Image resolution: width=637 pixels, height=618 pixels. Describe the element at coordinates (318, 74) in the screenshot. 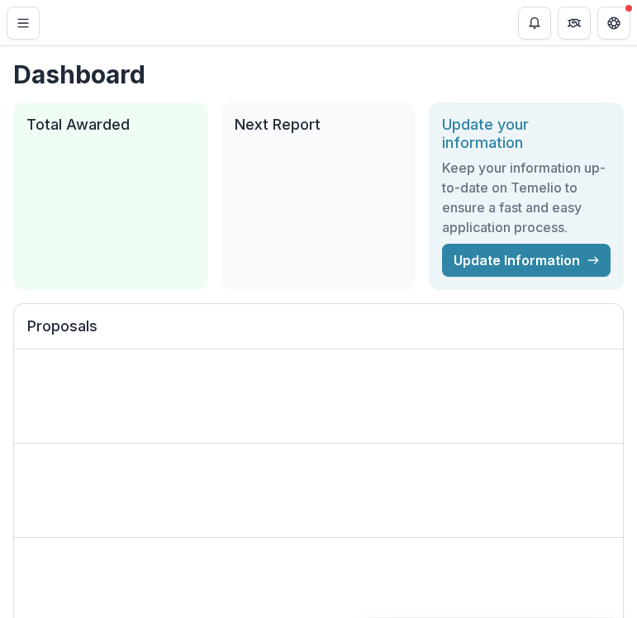

I see `h1: Dashboard` at that location.